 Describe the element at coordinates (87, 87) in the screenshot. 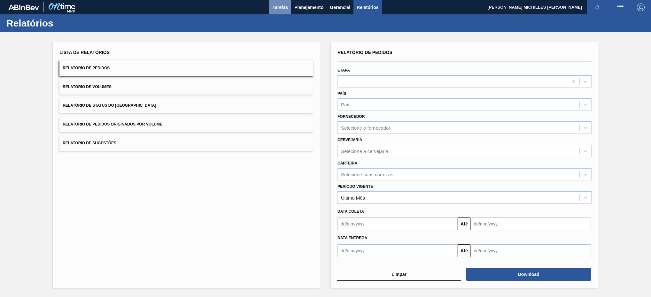

I see `span: Relatório de Volumes` at that location.